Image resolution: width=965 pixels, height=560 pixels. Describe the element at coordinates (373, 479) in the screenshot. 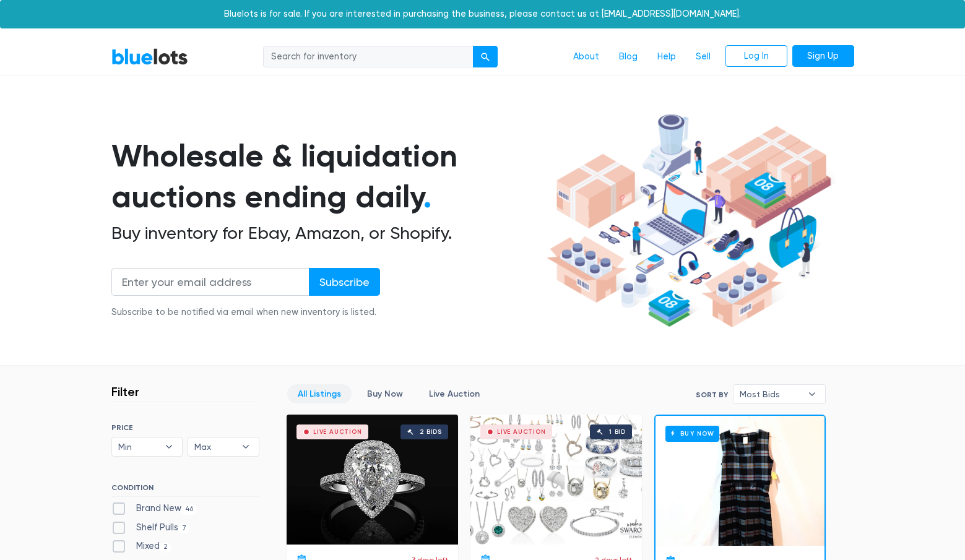

I see `a: Live Auction 2 bids` at that location.